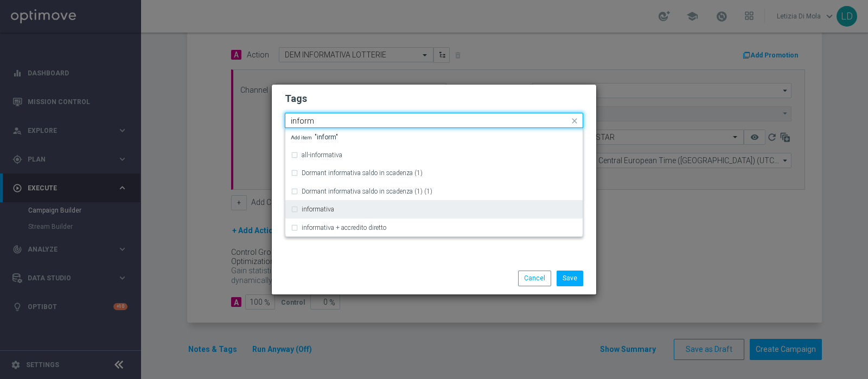  Describe the element at coordinates (434, 155) in the screenshot. I see `div: all-informativa` at that location.